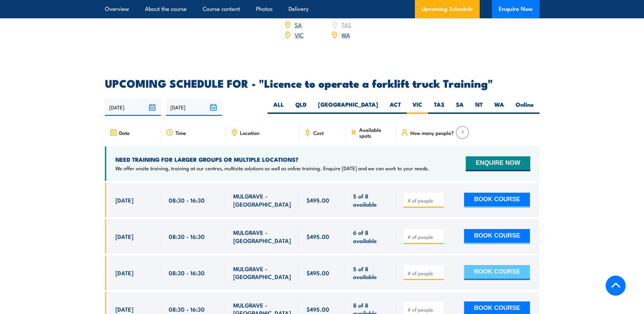  Describe the element at coordinates (433, 133) in the screenshot. I see `span: How many people?` at that location.